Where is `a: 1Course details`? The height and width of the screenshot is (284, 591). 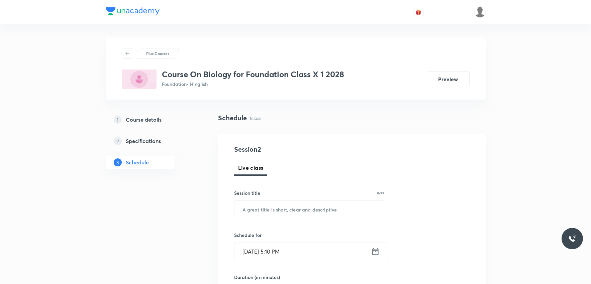
a: 1Course details is located at coordinates (151, 120).